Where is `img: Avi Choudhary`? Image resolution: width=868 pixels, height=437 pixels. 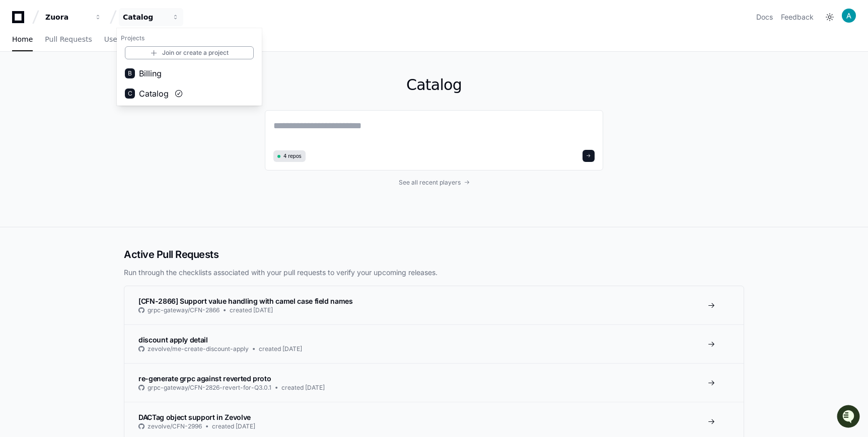 img: Avi Choudhary is located at coordinates (18, 133).